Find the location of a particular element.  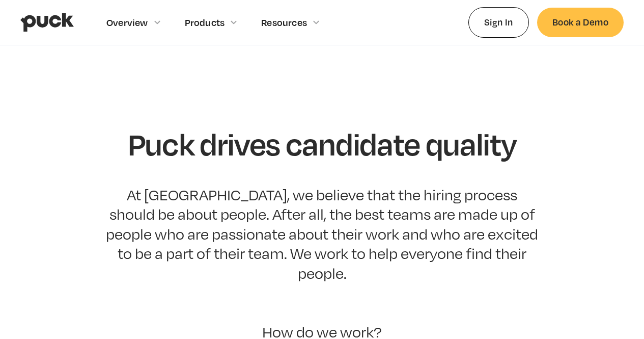

a: Sign In is located at coordinates (498, 22).